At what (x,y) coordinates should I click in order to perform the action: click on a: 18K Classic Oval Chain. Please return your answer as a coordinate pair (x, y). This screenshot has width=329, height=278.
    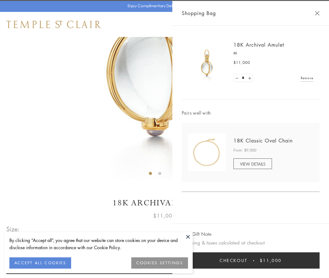
    Looking at the image, I should click on (263, 141).